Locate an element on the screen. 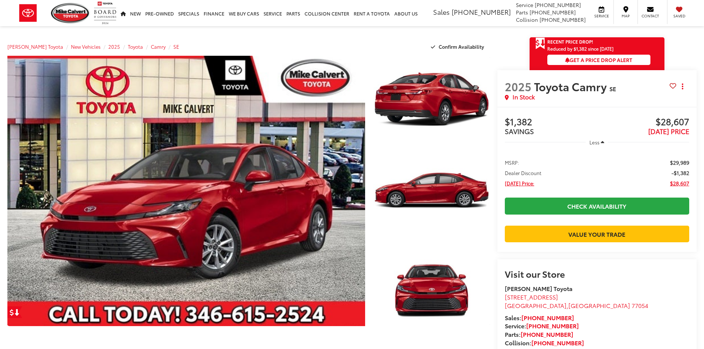 The height and width of the screenshot is (349, 704). button: Less is located at coordinates (597, 142).